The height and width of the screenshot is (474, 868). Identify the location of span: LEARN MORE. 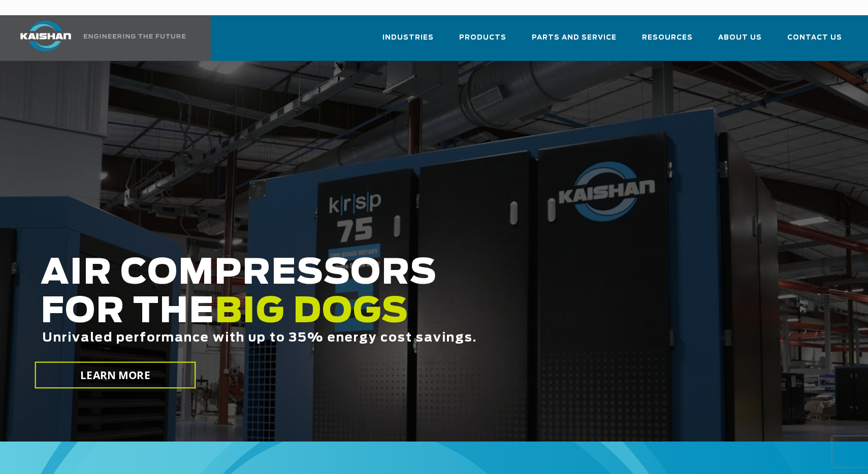
(116, 375).